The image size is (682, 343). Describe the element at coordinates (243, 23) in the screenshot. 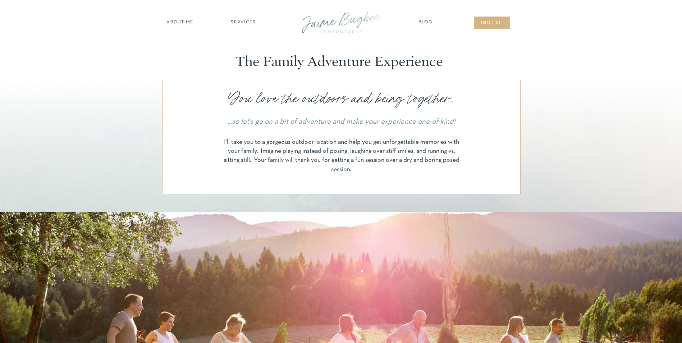

I see `nav: SERVICES` at that location.